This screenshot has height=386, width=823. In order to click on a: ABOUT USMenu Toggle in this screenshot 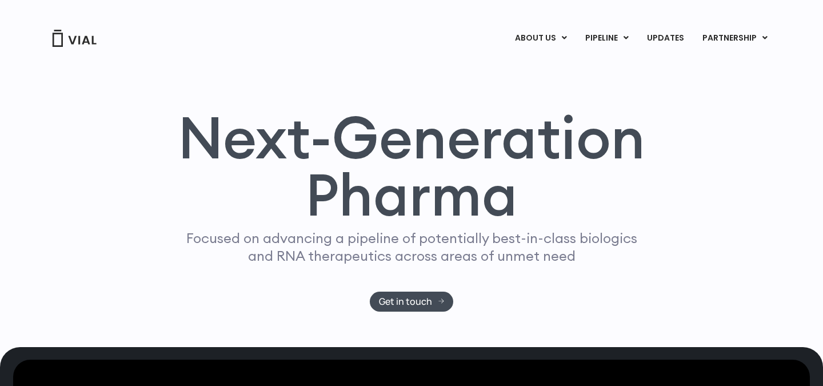, I will do `click(540, 38)`.